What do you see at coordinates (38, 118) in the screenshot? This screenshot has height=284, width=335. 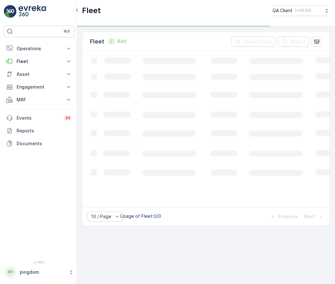 I see `p: Events` at bounding box center [38, 118].